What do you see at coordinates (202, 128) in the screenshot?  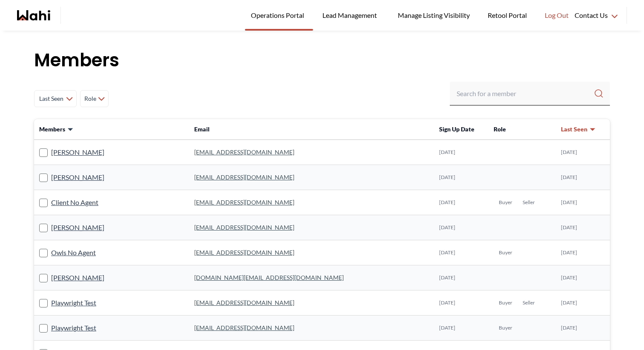 I see `span: Email` at bounding box center [202, 128].